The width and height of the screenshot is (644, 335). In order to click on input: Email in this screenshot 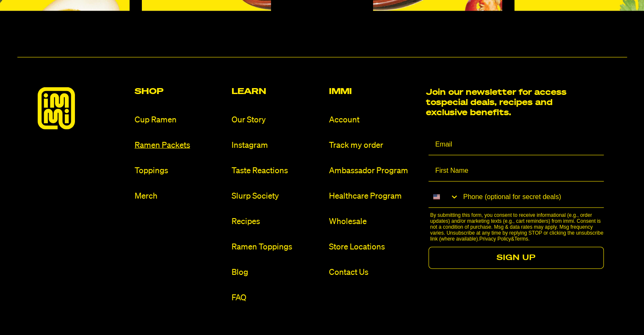, I will do `click(516, 144)`.